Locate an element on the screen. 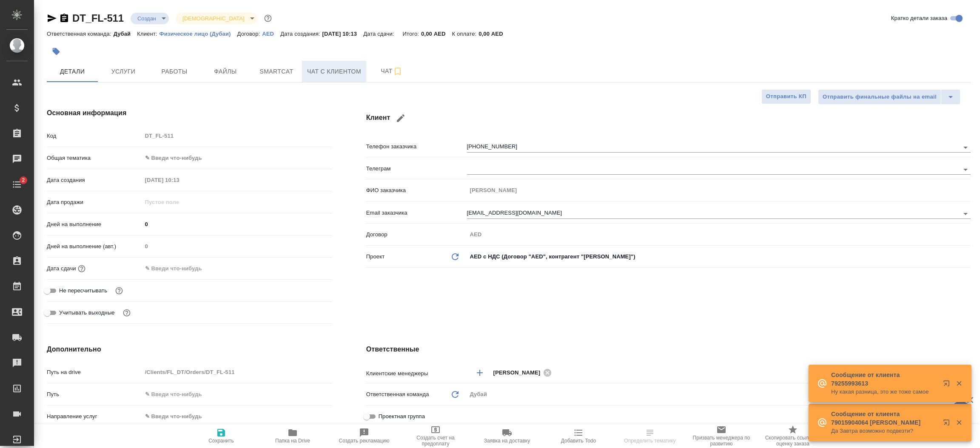  span: Скопировать ссылку на оценку заказа is located at coordinates (793, 441).